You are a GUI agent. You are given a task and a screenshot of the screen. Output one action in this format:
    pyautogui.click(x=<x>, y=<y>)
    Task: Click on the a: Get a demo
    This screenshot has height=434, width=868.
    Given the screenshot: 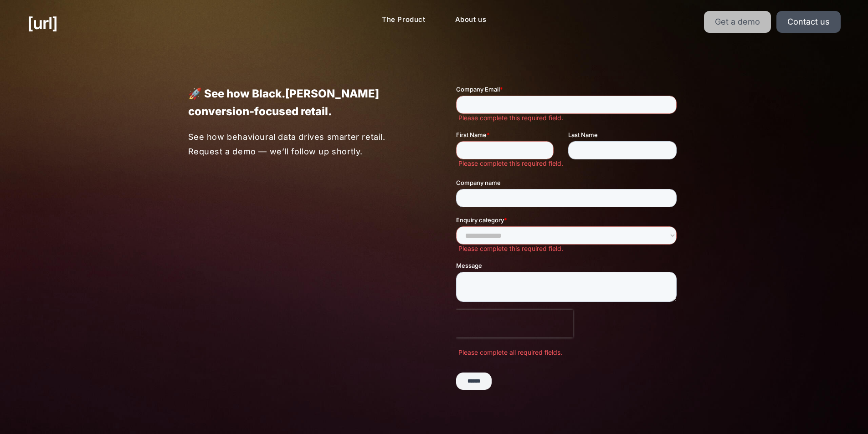 What is the action you would take?
    pyautogui.click(x=737, y=22)
    